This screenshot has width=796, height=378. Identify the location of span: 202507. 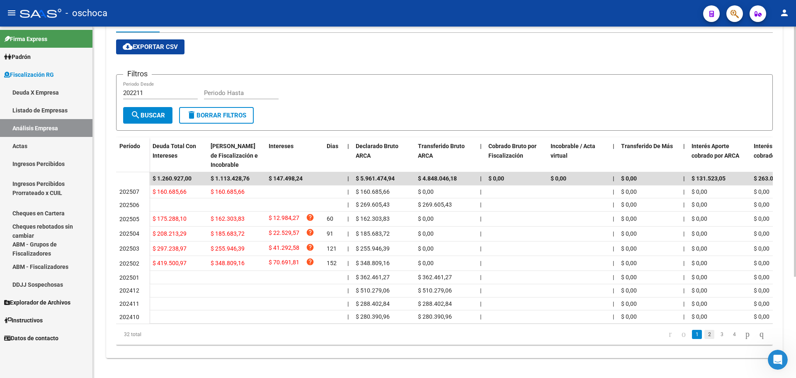
(129, 191).